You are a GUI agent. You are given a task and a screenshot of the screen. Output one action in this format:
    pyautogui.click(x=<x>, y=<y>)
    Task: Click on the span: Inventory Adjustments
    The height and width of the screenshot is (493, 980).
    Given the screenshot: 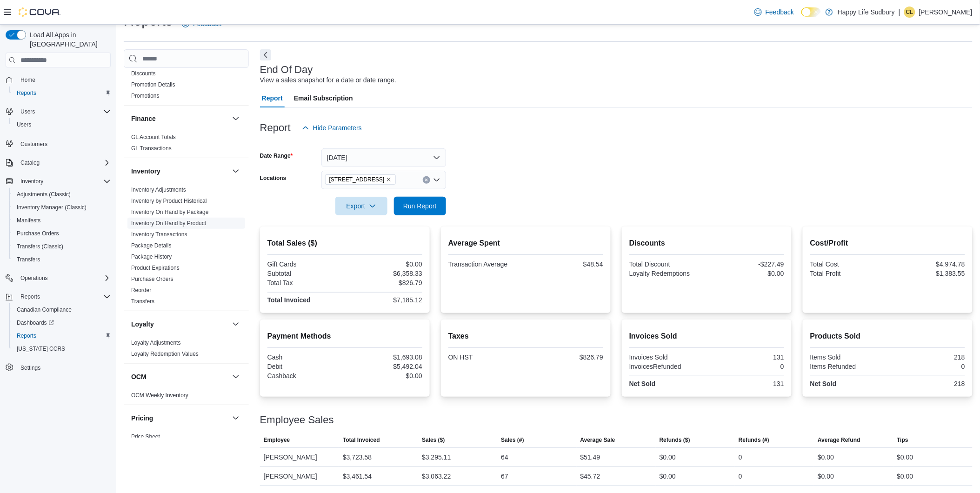 What is the action you would take?
    pyautogui.click(x=158, y=190)
    